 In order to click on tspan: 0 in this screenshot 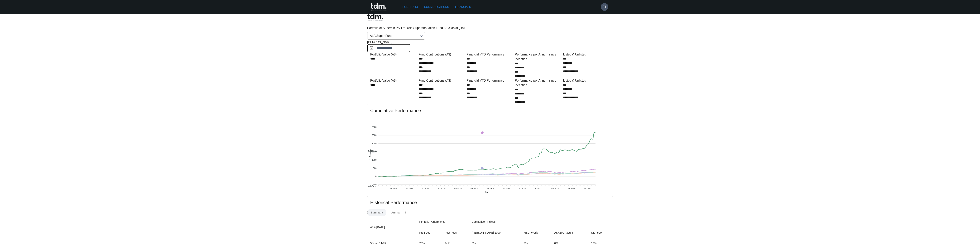, I will do `click(376, 176)`.